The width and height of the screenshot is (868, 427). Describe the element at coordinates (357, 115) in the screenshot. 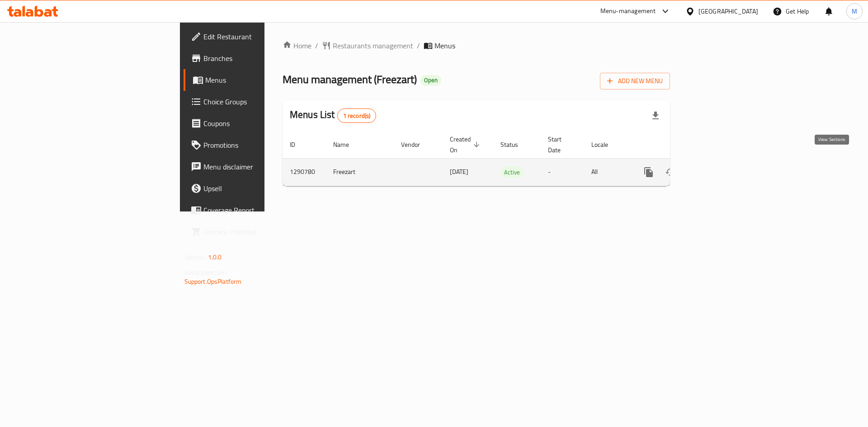

I see `span: 1 record(s)` at that location.